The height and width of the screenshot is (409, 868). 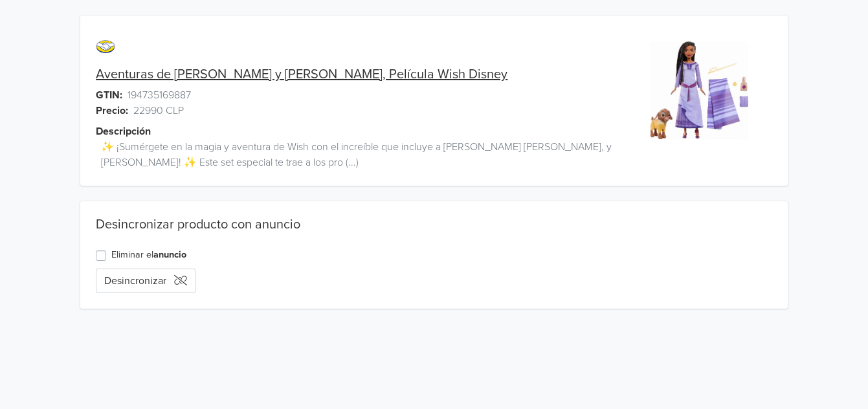 I want to click on span: Descripción, so click(x=123, y=132).